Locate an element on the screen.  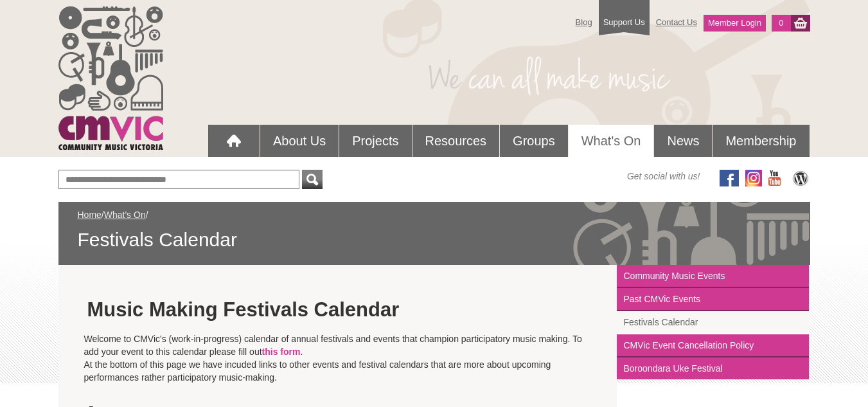
a: Past CMVic Events is located at coordinates (713, 300).